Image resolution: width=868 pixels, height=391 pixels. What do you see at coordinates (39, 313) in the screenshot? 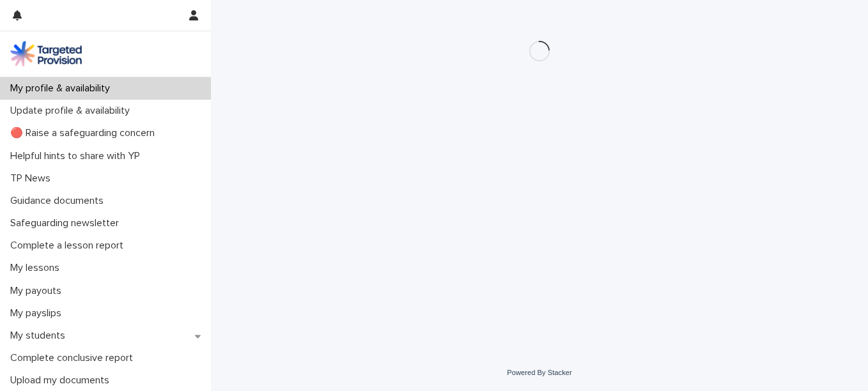
I see `p: My payslips` at bounding box center [39, 313].